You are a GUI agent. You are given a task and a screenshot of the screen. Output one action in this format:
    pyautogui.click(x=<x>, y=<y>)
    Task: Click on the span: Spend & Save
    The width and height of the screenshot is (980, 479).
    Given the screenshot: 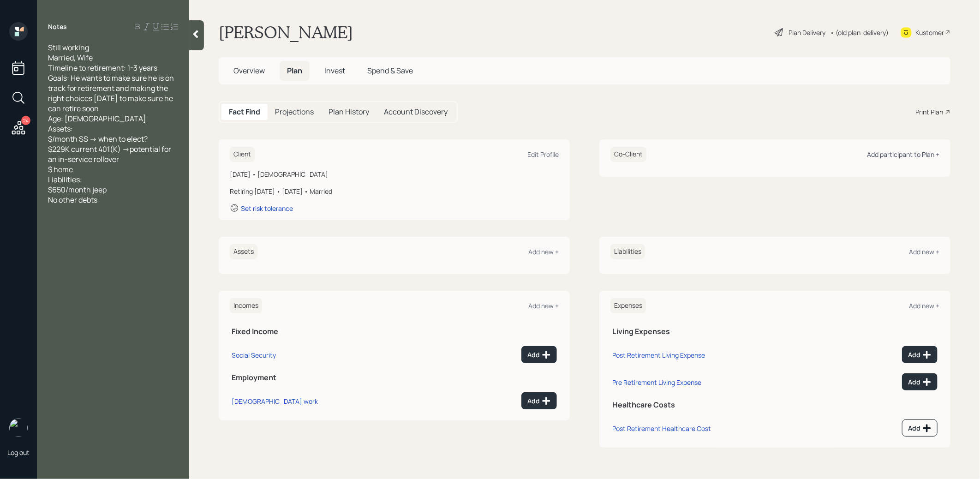 What is the action you would take?
    pyautogui.click(x=390, y=71)
    